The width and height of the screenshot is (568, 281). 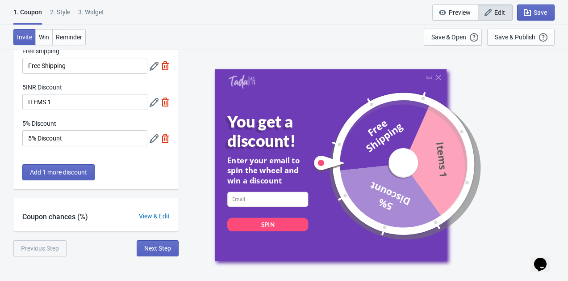 I want to click on span: Win, so click(x=44, y=37).